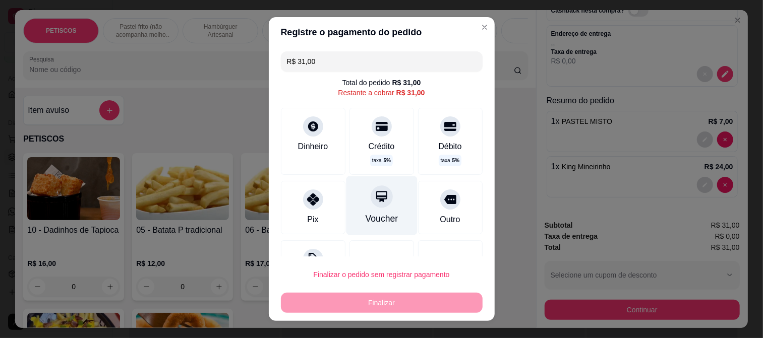 The image size is (763, 338). Describe the element at coordinates (382, 147) in the screenshot. I see `div: Crédito` at that location.